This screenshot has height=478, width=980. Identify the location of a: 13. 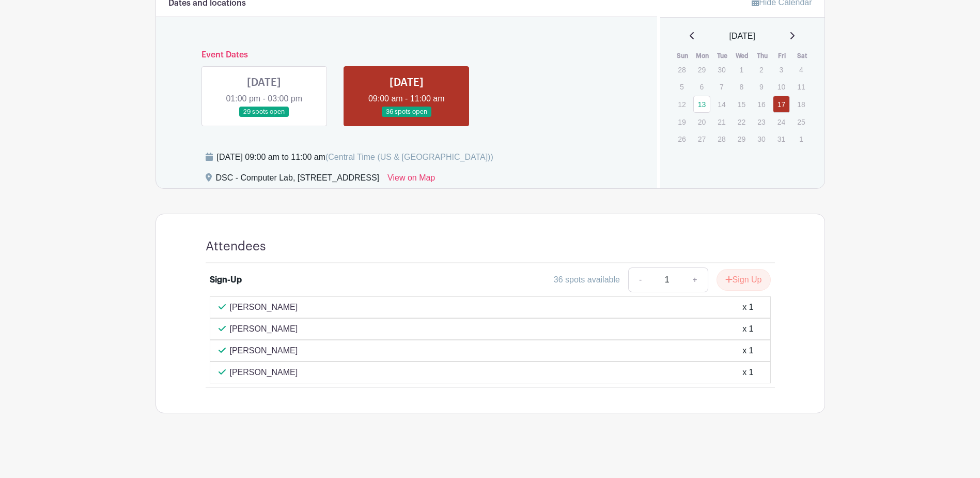
(702, 104).